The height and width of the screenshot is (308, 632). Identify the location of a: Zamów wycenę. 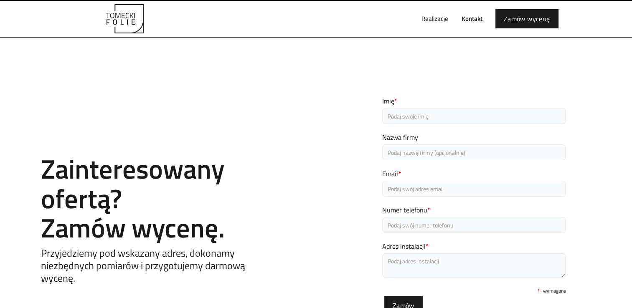
(526, 19).